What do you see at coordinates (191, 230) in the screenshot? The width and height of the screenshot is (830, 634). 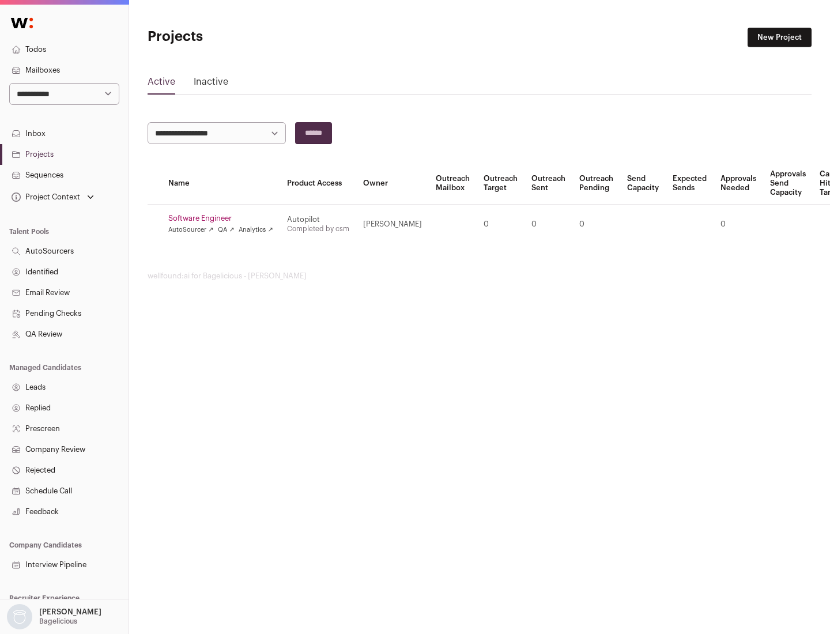 I see `a: AutoSourcer ↗` at bounding box center [191, 230].